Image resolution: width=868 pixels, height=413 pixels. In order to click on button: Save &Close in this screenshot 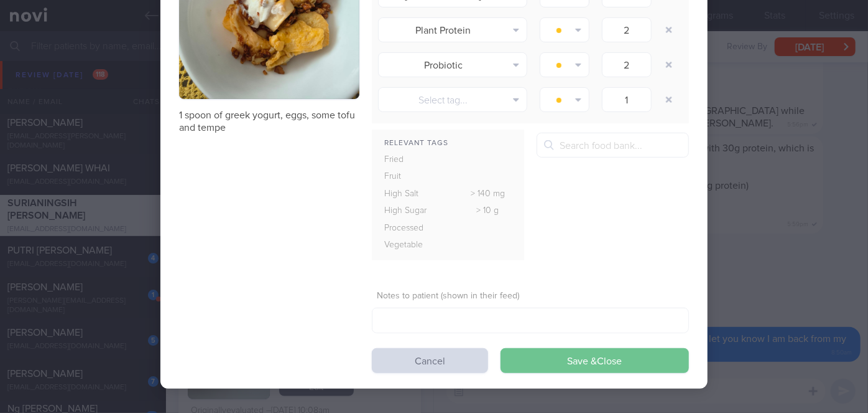, I will do `click(594, 360)`.